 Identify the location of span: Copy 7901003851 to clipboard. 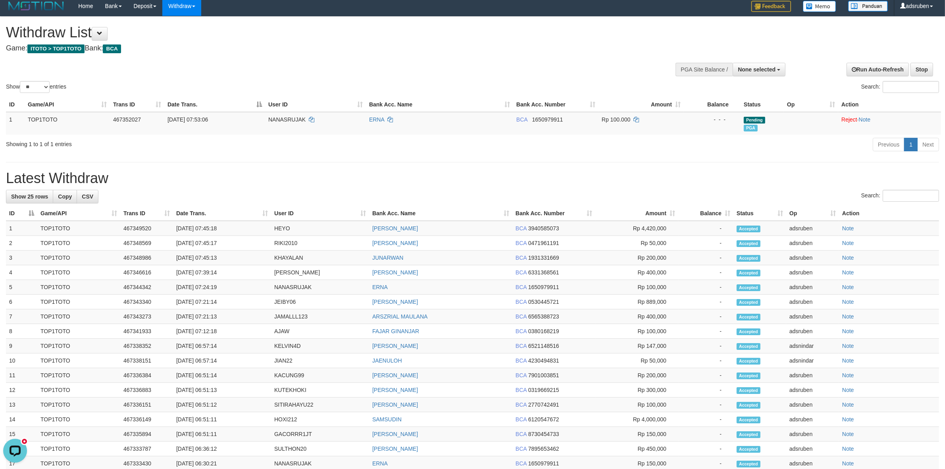
(544, 375).